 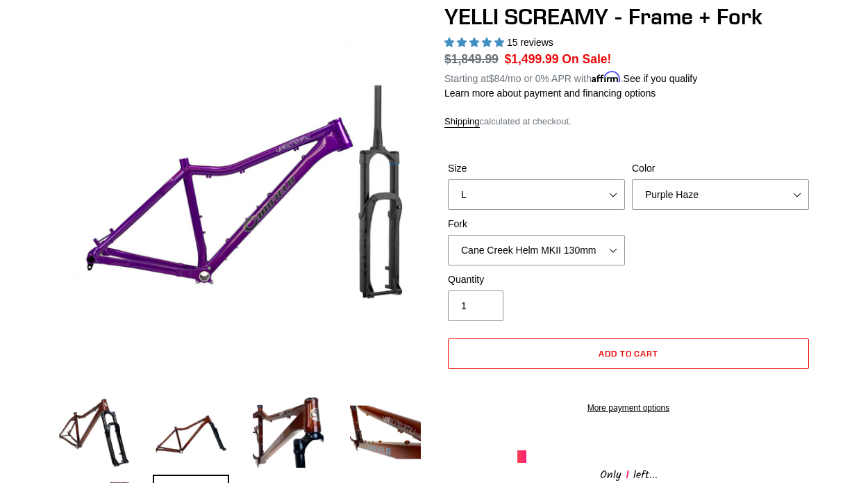 I want to click on label: Quantity, so click(x=536, y=279).